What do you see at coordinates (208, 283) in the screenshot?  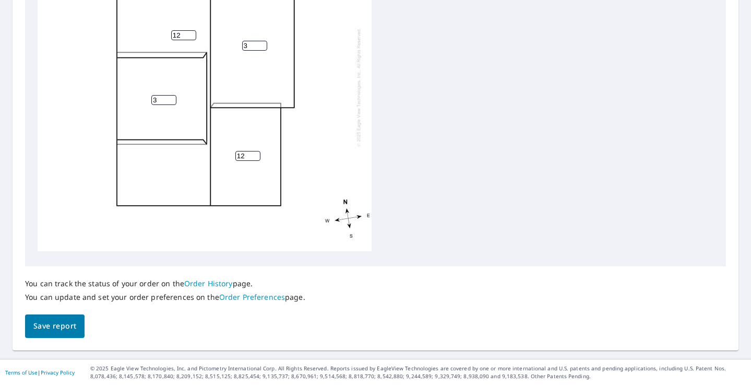 I see `a: Order History` at bounding box center [208, 283].